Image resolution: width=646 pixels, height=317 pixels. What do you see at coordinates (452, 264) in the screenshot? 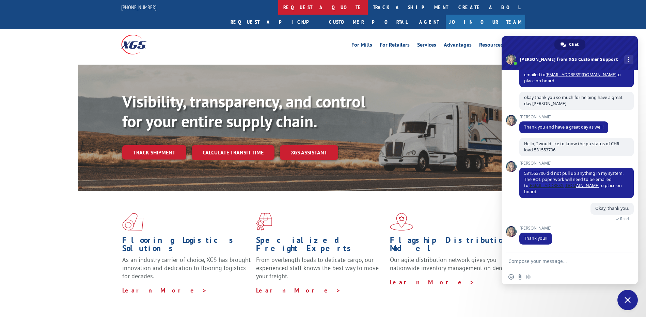
I see `span: Our agile distribution network gives you nationwide inventory management on demand.` at bounding box center [452, 264].